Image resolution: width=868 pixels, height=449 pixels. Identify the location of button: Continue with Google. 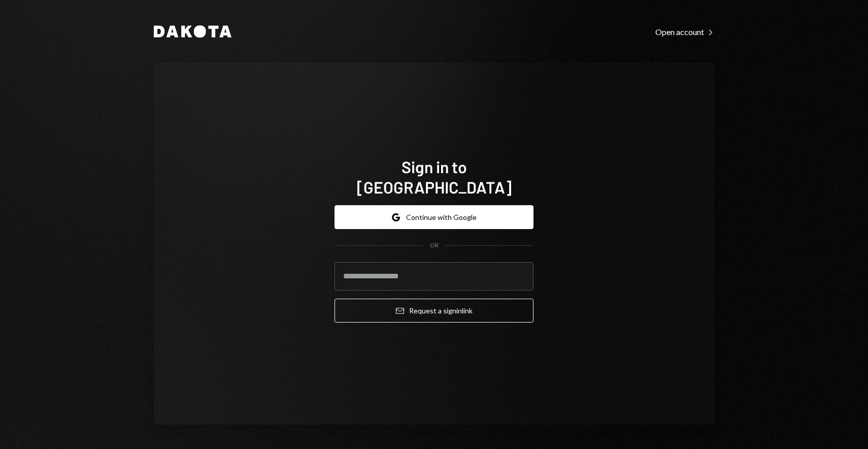
(434, 217).